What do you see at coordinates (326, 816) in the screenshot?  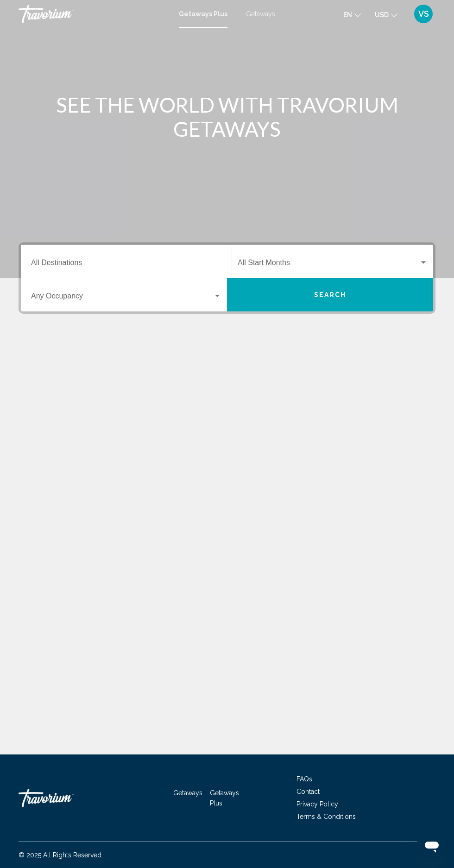 I see `a: Terms & Conditions` at bounding box center [326, 816].